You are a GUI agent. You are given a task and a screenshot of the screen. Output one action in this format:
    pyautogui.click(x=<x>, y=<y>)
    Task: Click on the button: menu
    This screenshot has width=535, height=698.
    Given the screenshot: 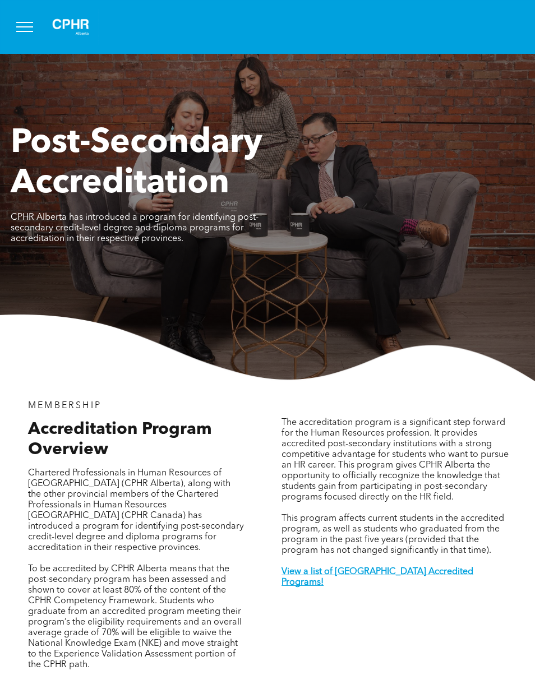 What is the action you would take?
    pyautogui.click(x=25, y=27)
    